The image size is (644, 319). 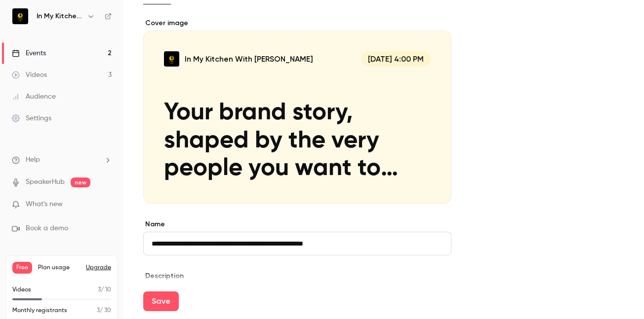 I want to click on p: / 10, so click(x=104, y=290).